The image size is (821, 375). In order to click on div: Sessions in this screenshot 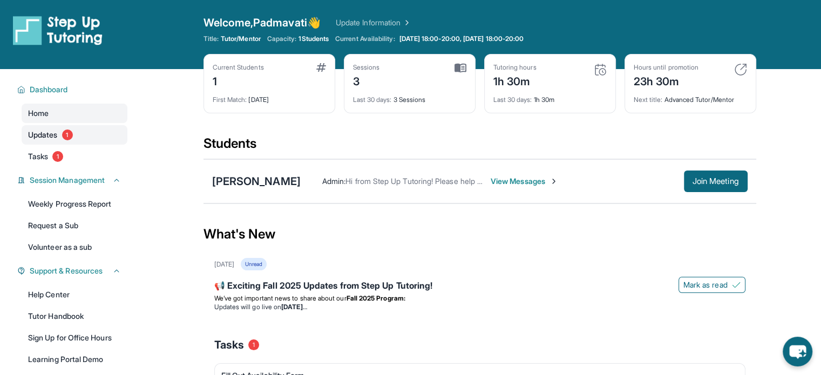, I will do `click(366, 67)`.